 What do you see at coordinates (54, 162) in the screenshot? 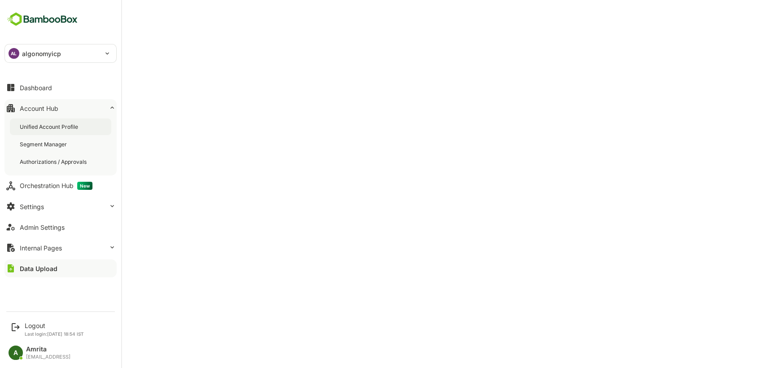
I see `div: Authorizations / Approvals` at bounding box center [54, 162].